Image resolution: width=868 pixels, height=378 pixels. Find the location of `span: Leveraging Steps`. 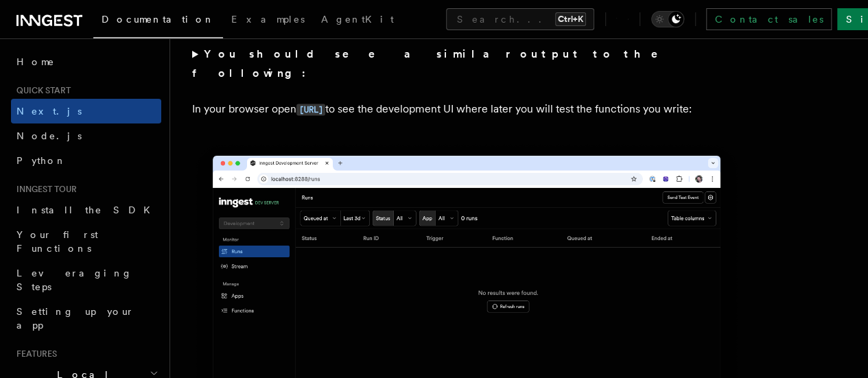

span: Leveraging Steps is located at coordinates (74, 279).